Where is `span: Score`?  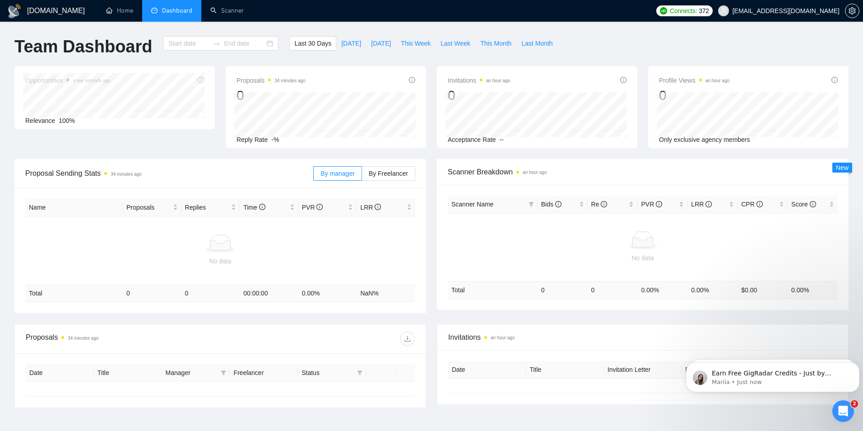 span: Score is located at coordinates (803, 204).